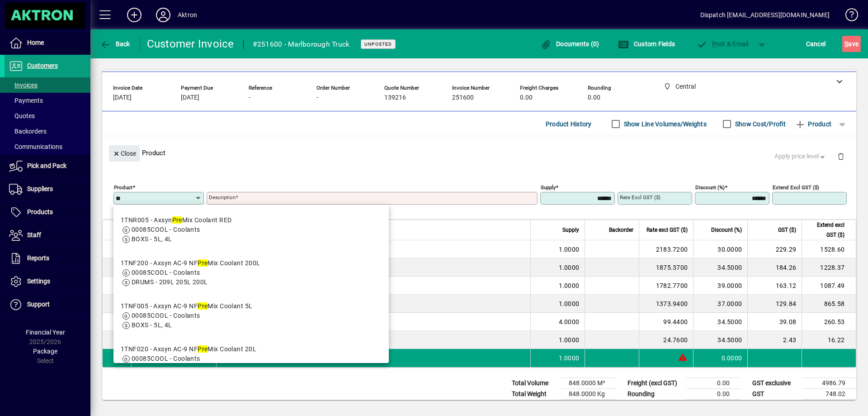 This screenshot has height=416, width=868. I want to click on span: Rate excl GST ($), so click(667, 230).